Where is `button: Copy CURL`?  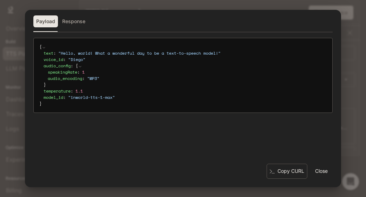 button: Copy CURL is located at coordinates (287, 171).